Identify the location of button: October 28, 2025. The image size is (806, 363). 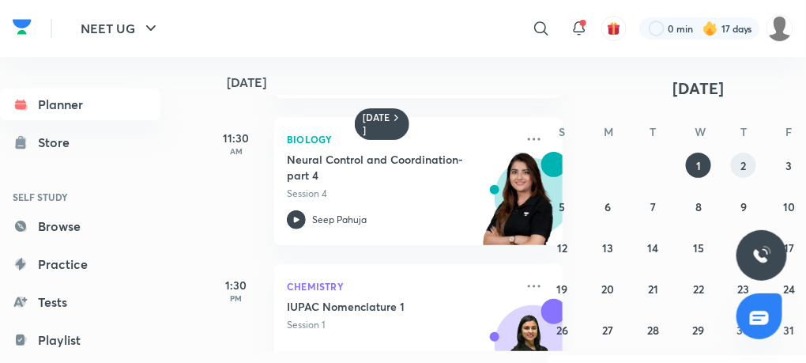
(654, 330).